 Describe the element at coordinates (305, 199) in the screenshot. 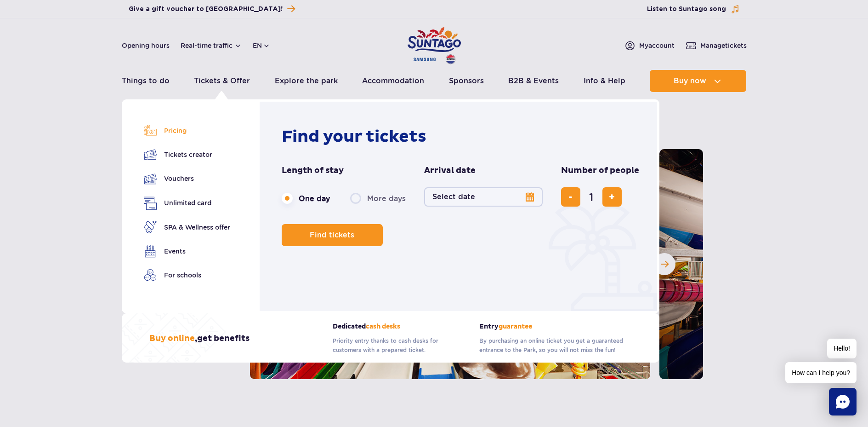

I see `label: One day` at that location.